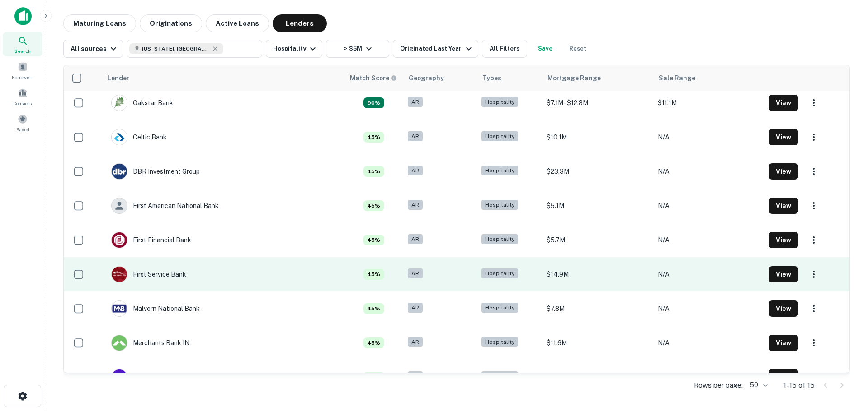  I want to click on div: First Service Bank, so click(149, 274).